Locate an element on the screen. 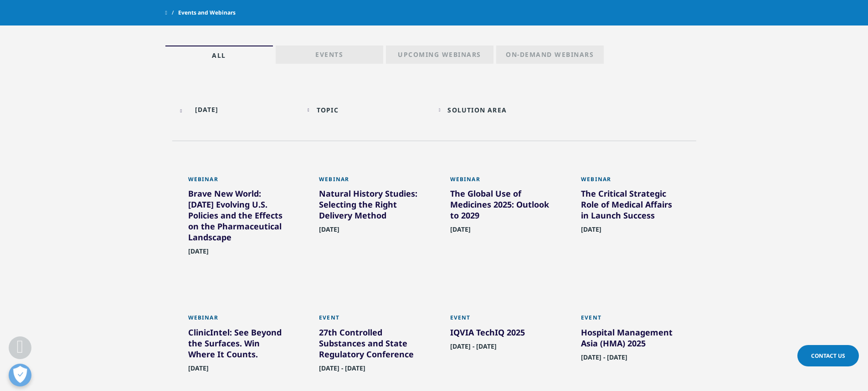  div: Solution Area facet. is located at coordinates (477, 110).